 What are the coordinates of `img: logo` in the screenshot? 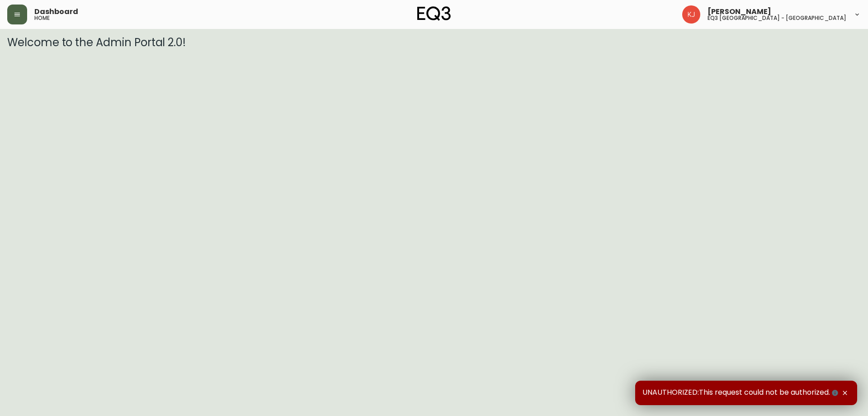 It's located at (434, 13).